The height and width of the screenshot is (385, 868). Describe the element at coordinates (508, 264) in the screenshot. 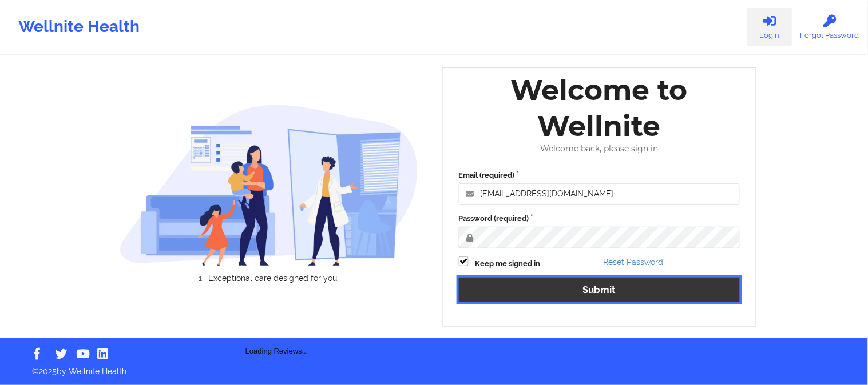

I see `label: Keep me signed in` at that location.